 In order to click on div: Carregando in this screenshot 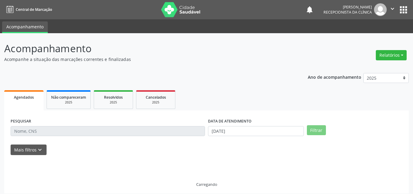, I will do `click(206, 185)`.